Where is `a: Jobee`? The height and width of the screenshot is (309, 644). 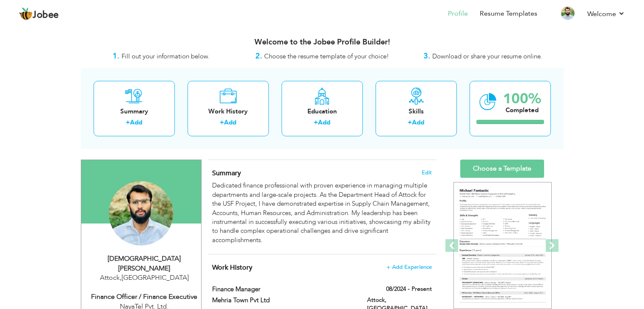 a: Jobee is located at coordinates (39, 14).